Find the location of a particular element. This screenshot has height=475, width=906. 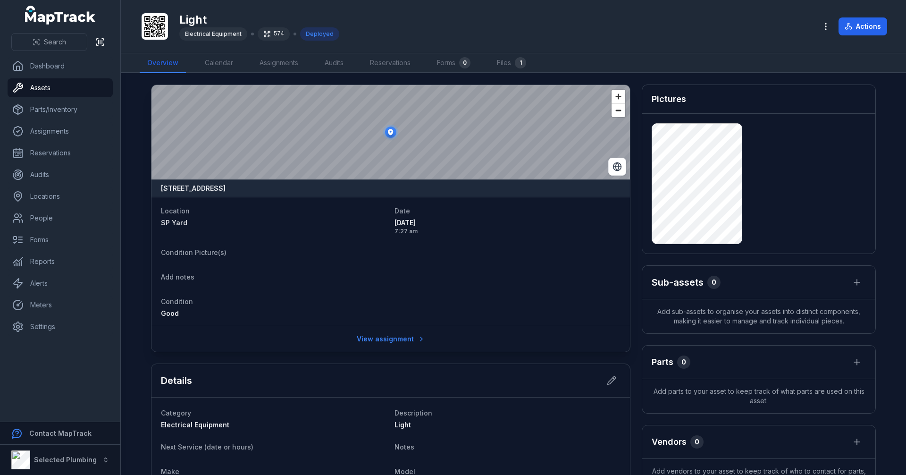

span: Next Service (date or hours) is located at coordinates (207, 446).